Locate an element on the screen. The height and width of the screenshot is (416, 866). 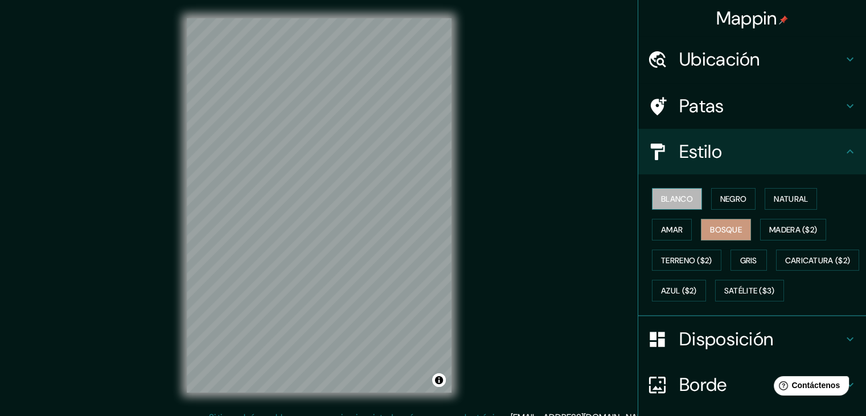
font: Patas is located at coordinates (701, 106).